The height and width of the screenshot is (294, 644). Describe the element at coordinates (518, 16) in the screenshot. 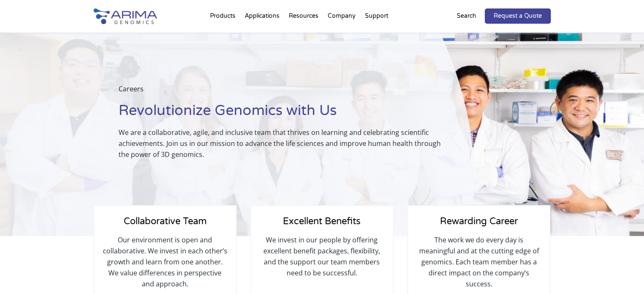

I see `a: Request a Quote` at that location.